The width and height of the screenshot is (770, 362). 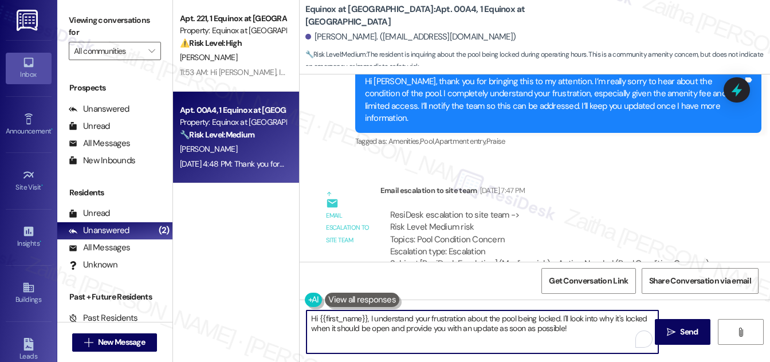 I want to click on span: Apartment entry ,, so click(x=461, y=141).